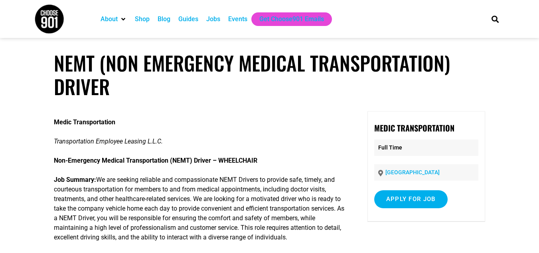 This screenshot has width=539, height=253. Describe the element at coordinates (238, 19) in the screenshot. I see `div: Events` at that location.